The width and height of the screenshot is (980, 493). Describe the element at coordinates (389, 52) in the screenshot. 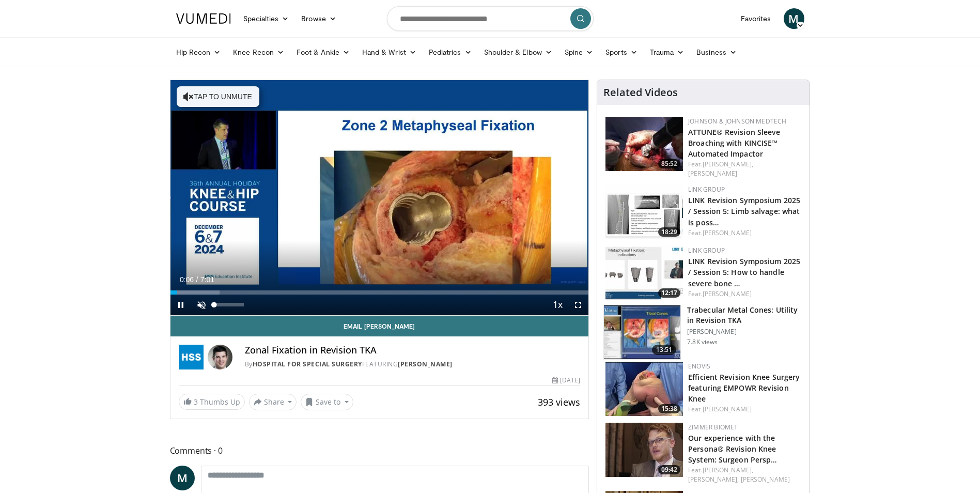

I see `a: Hand & Wrist` at that location.